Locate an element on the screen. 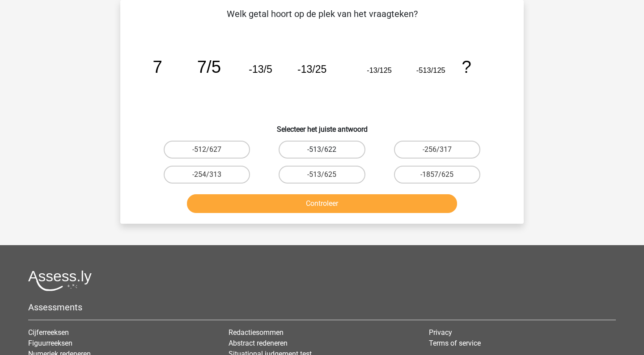  label: -256/317 is located at coordinates (437, 150).